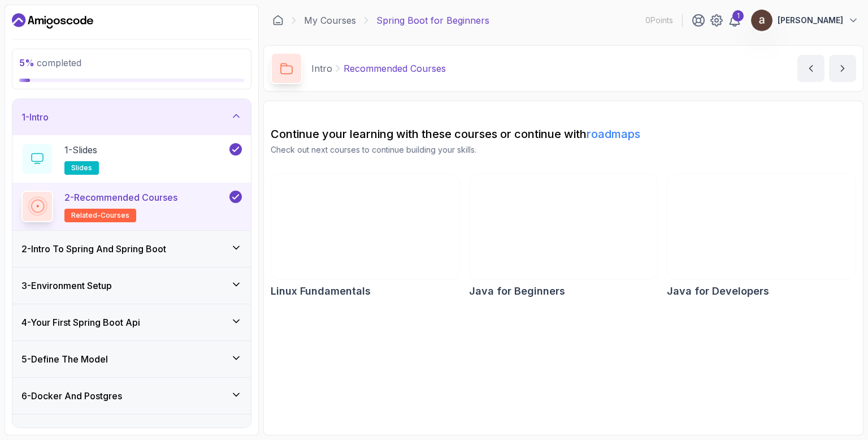 The height and width of the screenshot is (440, 868). I want to click on button: 6-Docker And Postgres, so click(131, 396).